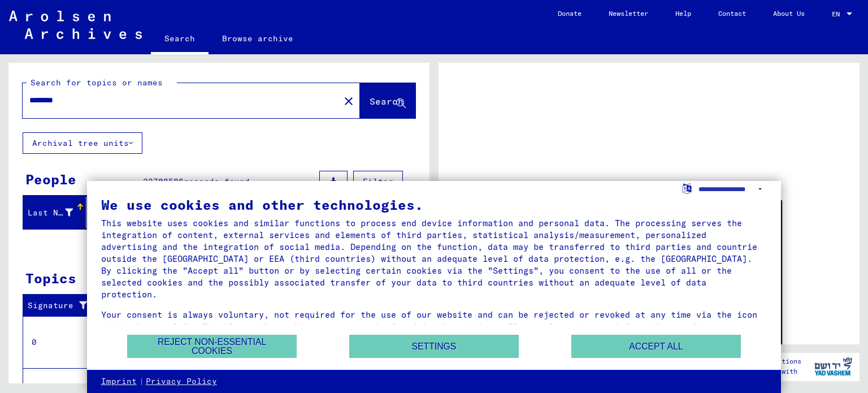 This screenshot has width=868, height=393. Describe the element at coordinates (833, 366) in the screenshot. I see `img: yv_logo.png` at that location.